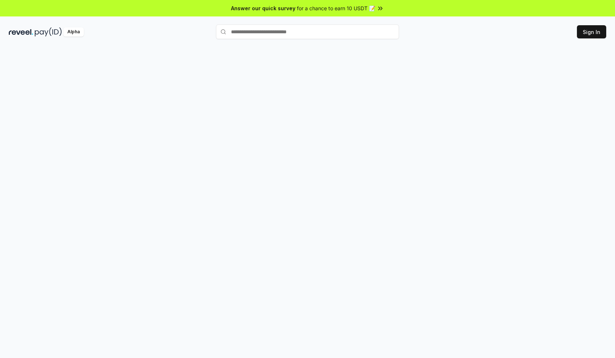 The width and height of the screenshot is (615, 358). I want to click on button: Sign In, so click(592, 32).